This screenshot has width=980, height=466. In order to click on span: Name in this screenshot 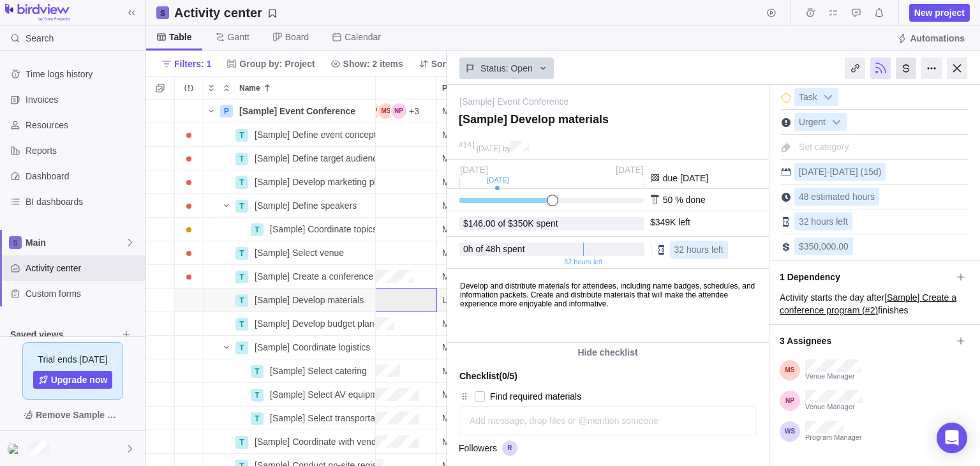, I will do `click(249, 88)`.